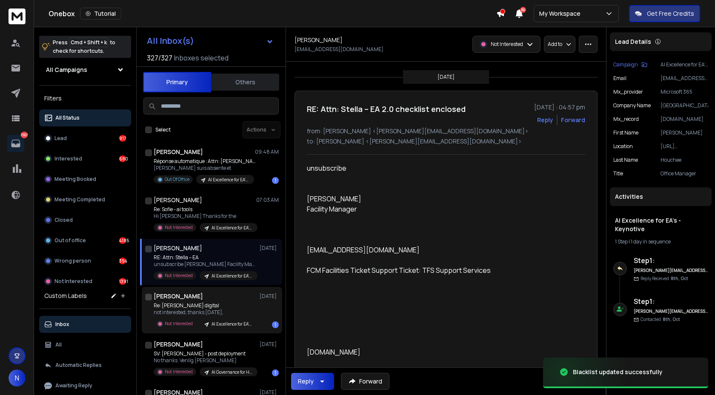  What do you see at coordinates (16, 143) in the screenshot?
I see `a: 7567` at bounding box center [16, 143].